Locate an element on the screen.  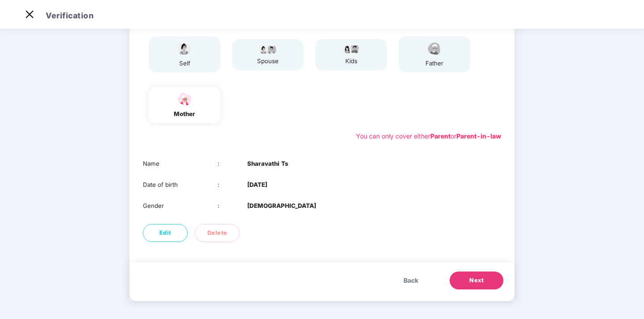
span: Next is located at coordinates (476, 280).